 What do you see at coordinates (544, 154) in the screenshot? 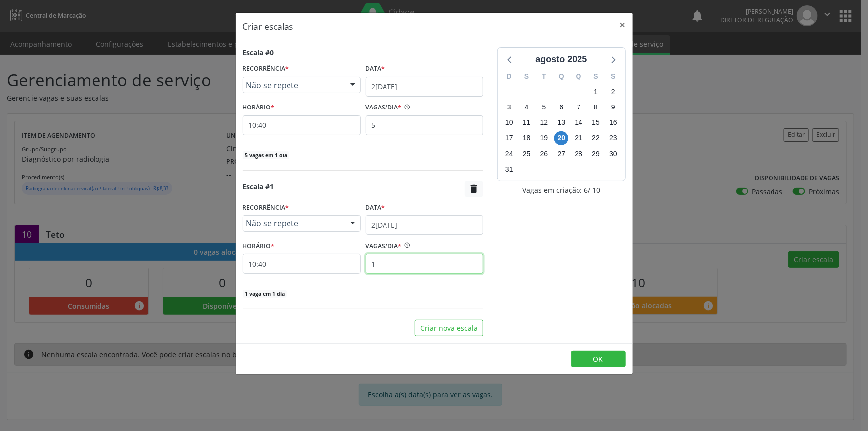
I see `span: terça-feira, 26 de agosto de 2025` at bounding box center [544, 154].